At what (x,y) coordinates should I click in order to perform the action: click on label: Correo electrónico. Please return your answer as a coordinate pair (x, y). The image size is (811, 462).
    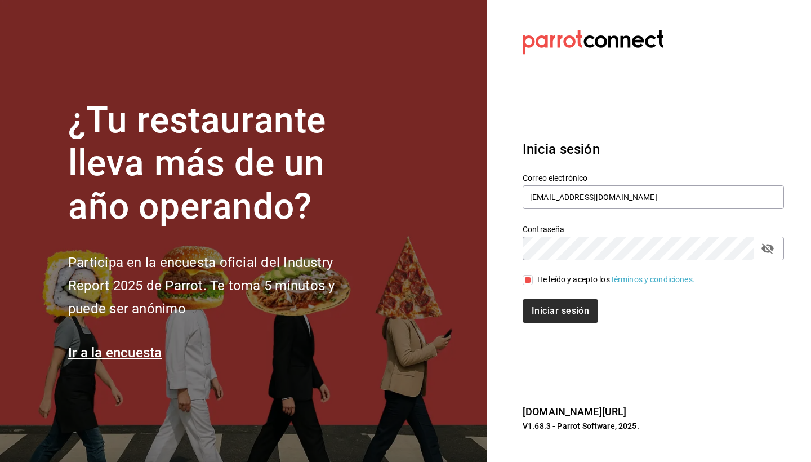
    Looking at the image, I should click on (653, 177).